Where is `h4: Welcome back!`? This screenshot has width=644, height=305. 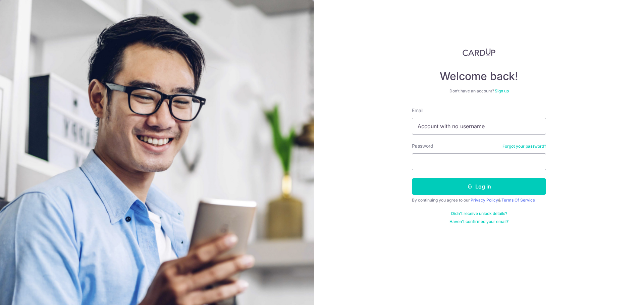 h4: Welcome back! is located at coordinates (479, 76).